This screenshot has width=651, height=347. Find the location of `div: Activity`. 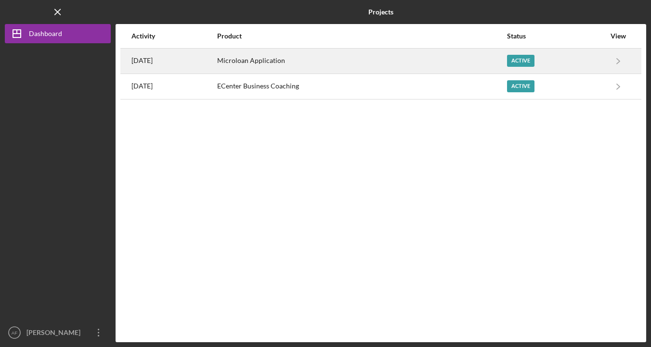

div: Activity is located at coordinates (174, 36).